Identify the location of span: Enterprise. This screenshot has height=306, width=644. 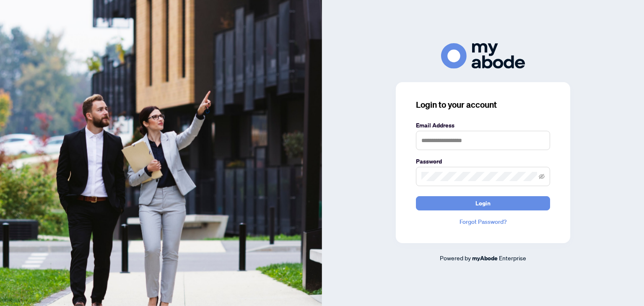
(512, 257).